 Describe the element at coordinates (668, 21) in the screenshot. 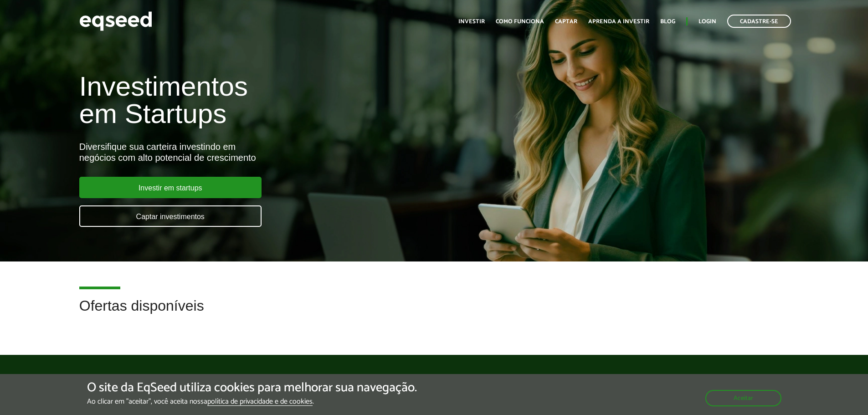

I see `a: Blog` at that location.